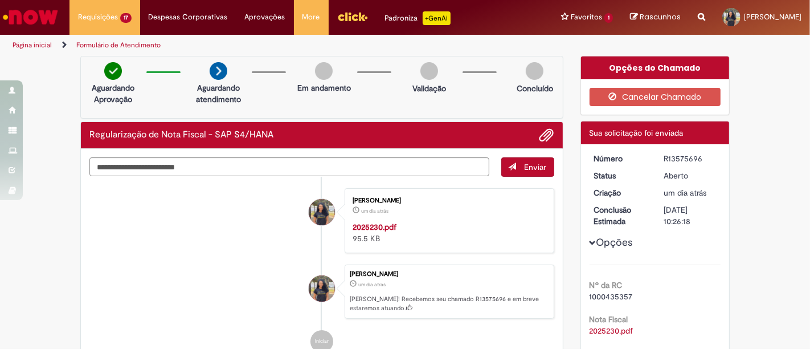  I want to click on img: check-circle-green.png, so click(113, 71).